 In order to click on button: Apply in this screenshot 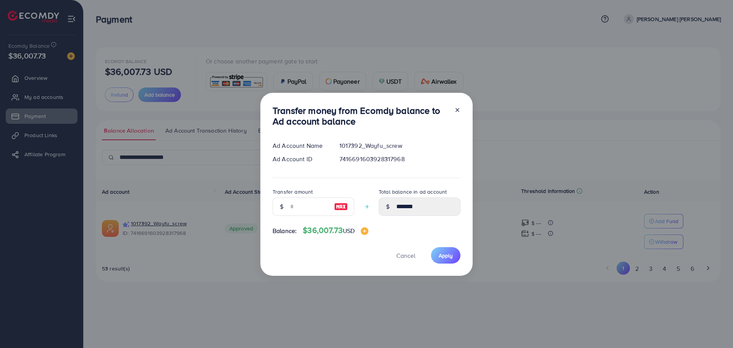, I will do `click(446, 255)`.